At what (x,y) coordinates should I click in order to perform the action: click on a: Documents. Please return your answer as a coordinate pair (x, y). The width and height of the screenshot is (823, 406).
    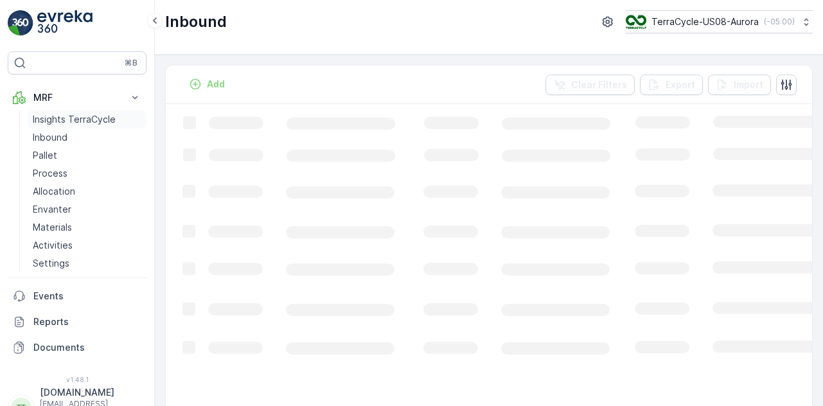
    Looking at the image, I should click on (77, 348).